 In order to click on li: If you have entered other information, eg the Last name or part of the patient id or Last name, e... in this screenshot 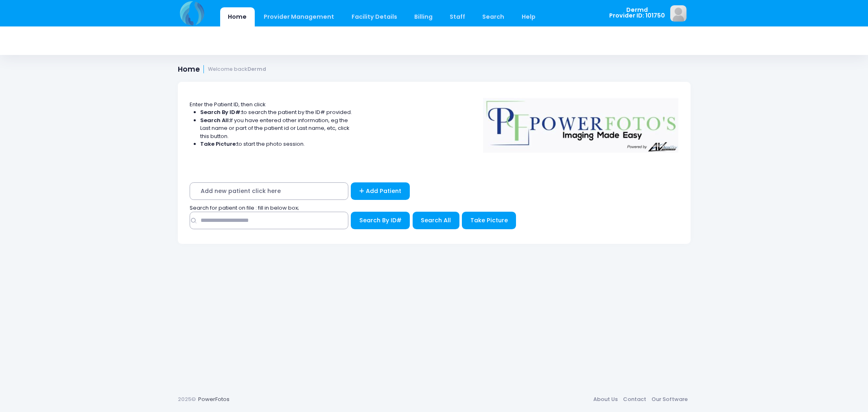, I will do `click(276, 128)`.